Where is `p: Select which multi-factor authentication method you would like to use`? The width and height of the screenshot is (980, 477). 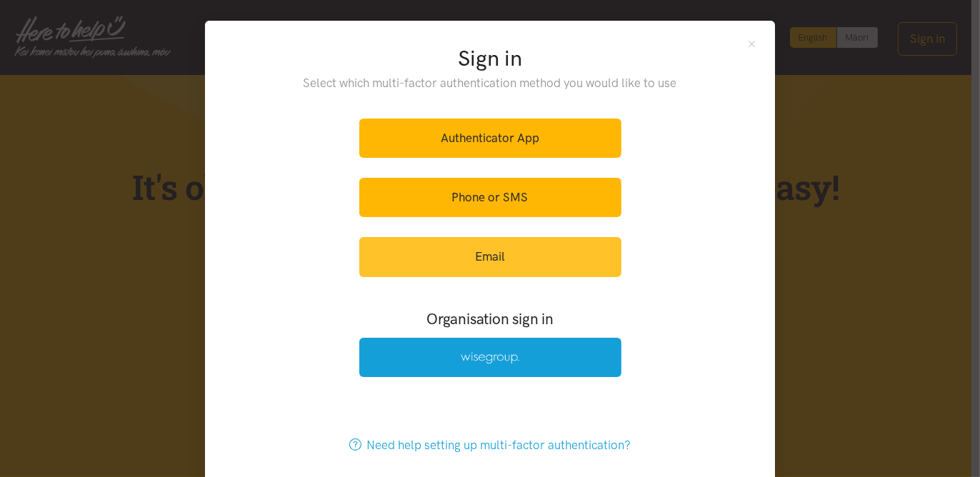 p: Select which multi-factor authentication method you would like to use is located at coordinates (490, 83).